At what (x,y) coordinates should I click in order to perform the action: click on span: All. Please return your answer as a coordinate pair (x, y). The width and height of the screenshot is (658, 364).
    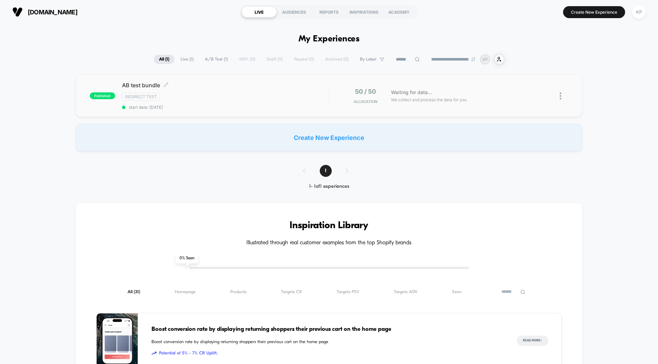
    Looking at the image, I should click on (134, 292).